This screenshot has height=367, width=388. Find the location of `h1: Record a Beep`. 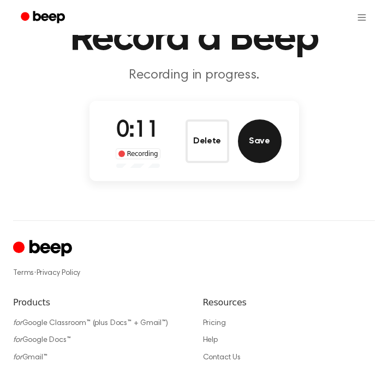

h1: Record a Beep is located at coordinates (194, 39).